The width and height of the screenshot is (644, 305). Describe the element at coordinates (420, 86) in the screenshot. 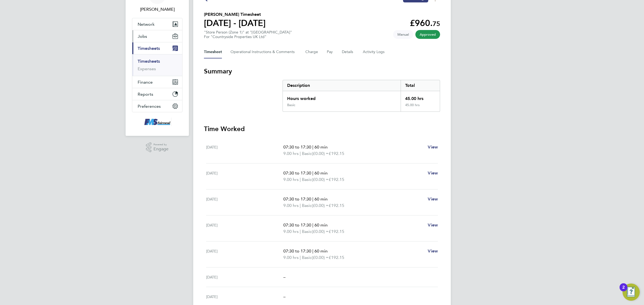

I see `div: Total` at that location.